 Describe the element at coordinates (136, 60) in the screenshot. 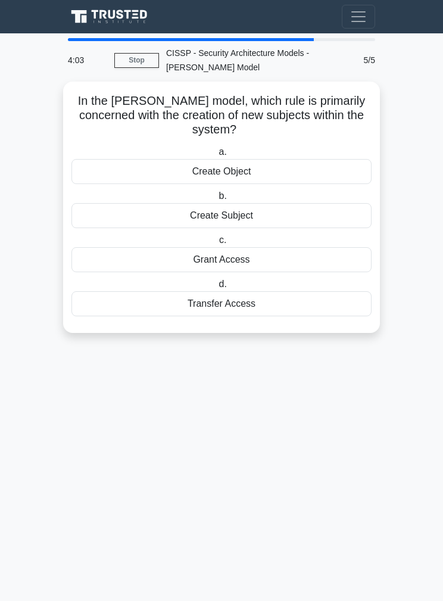

I see `a: Stop` at that location.